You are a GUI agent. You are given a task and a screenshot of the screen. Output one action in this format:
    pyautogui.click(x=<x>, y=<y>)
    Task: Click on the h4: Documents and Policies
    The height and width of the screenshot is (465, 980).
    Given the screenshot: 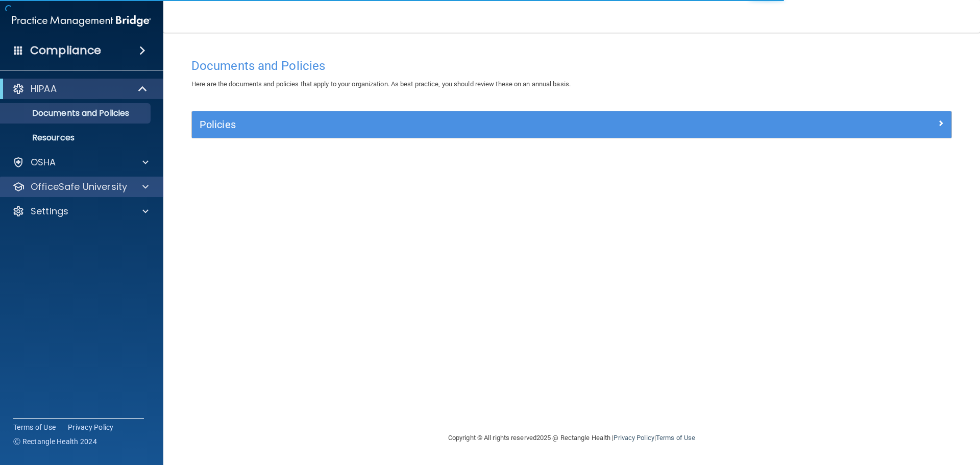 What is the action you would take?
    pyautogui.click(x=571, y=66)
    